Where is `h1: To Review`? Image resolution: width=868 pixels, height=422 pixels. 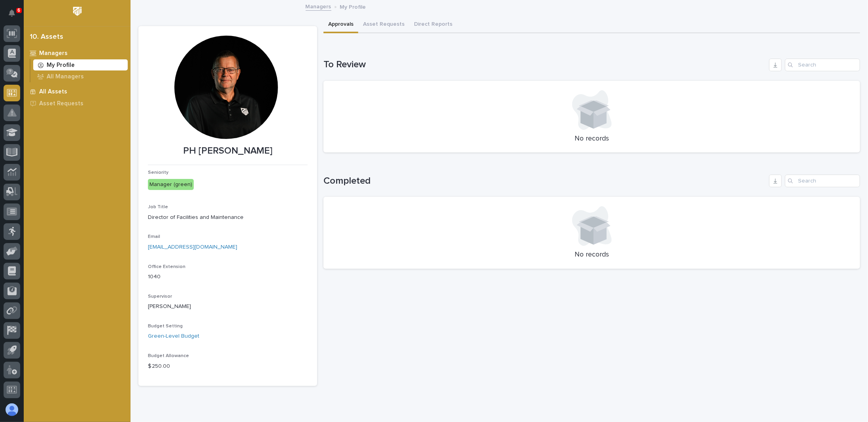
h1: To Review is located at coordinates (545, 65).